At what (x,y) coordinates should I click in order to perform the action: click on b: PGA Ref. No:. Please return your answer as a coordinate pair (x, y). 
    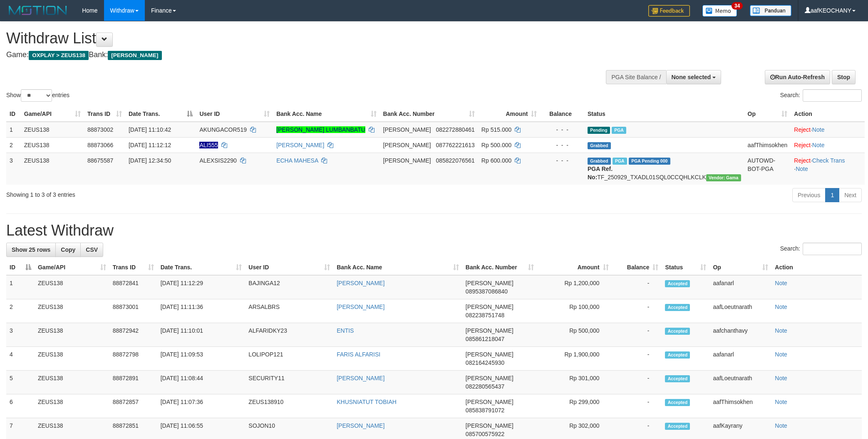
    Looking at the image, I should click on (600, 173).